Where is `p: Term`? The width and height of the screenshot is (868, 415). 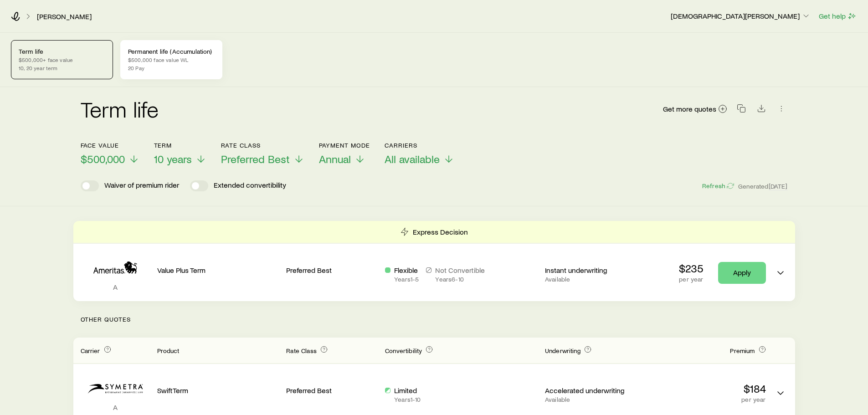
p: Term is located at coordinates (180, 145).